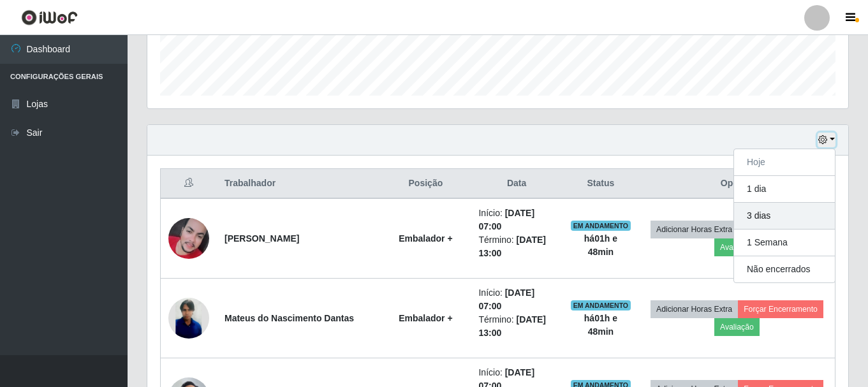 The height and width of the screenshot is (387, 868). What do you see at coordinates (785, 163) in the screenshot?
I see `button: Hoje` at bounding box center [785, 163].